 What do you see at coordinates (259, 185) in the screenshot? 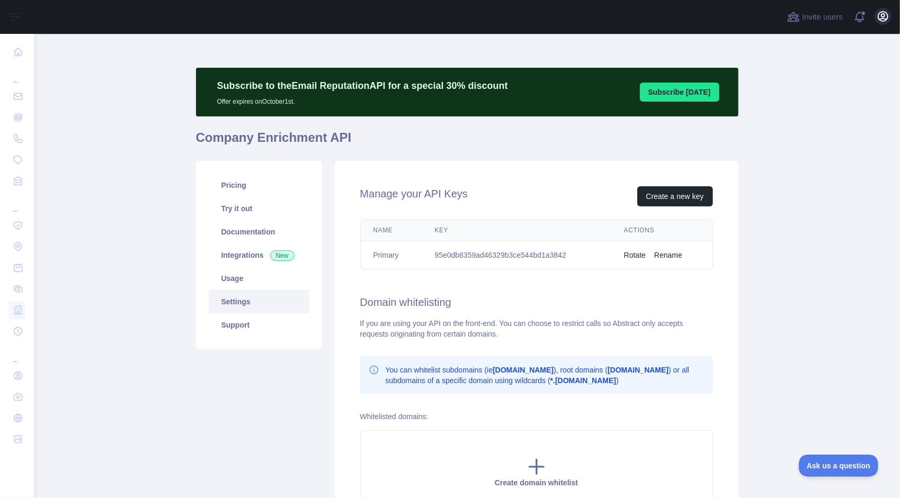
I see `a: Pricing` at bounding box center [259, 185].